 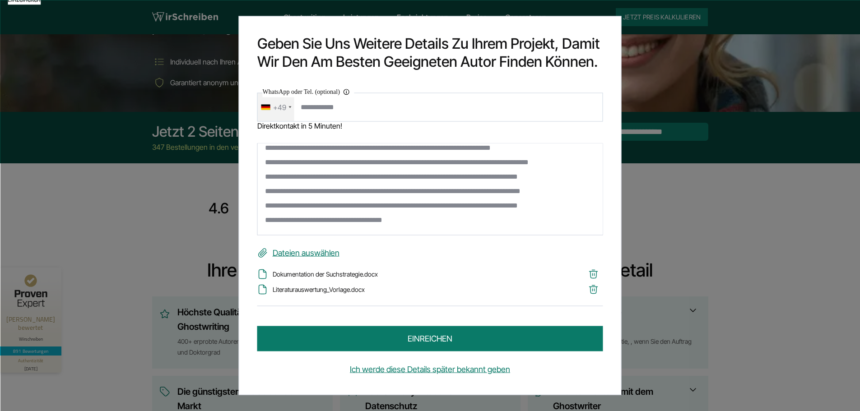 I want to click on h2: Geben Sie uns weitere Details zu Ihrem Projekt, damit wir den am besten geeigneten Autor finden k..., so click(x=430, y=52).